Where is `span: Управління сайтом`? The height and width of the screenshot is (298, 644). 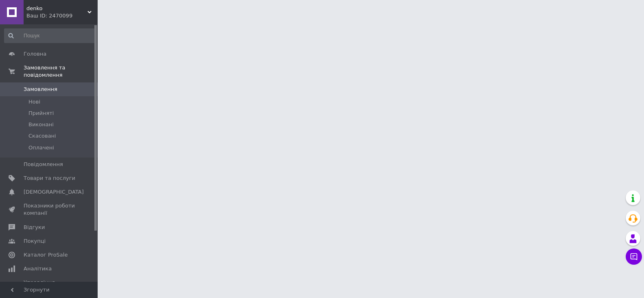
span: Управління сайтом is located at coordinates (49, 286).